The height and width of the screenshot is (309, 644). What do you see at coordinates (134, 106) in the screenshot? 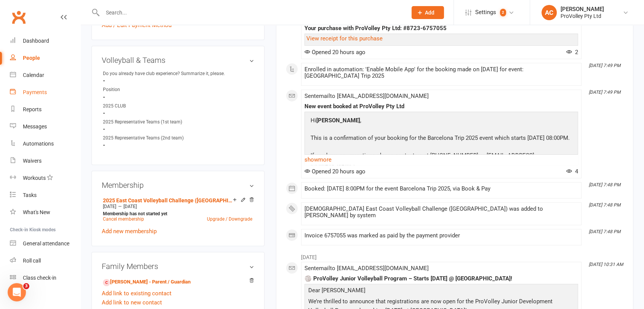
I see `div: 2025 CLUB` at bounding box center [134, 106].